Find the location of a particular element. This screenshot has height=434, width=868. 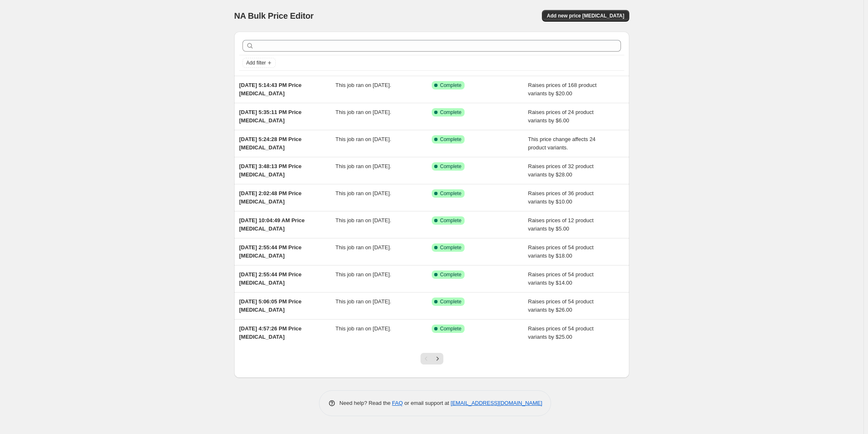

span: Raises prices of 168 product variants by $20.00 is located at coordinates (563, 89).